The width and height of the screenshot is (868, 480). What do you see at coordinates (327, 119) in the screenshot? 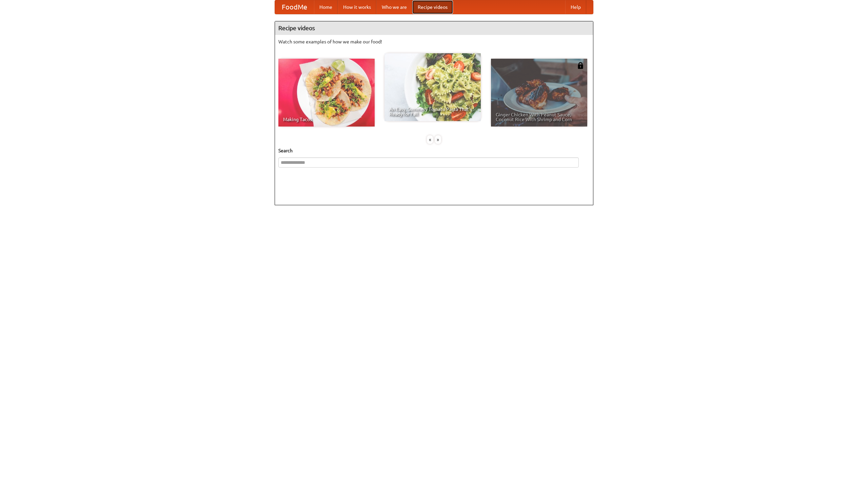
I see `span: Making Tacos` at bounding box center [327, 119].